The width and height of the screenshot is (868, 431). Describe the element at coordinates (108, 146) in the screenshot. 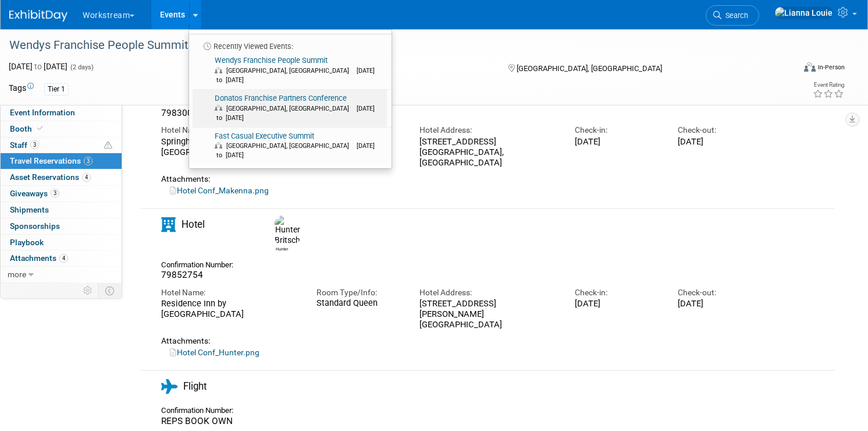

I see `span: Potential Scheduling Conflict -- at least one attendee is tagged in another overlapping event.` at that location.